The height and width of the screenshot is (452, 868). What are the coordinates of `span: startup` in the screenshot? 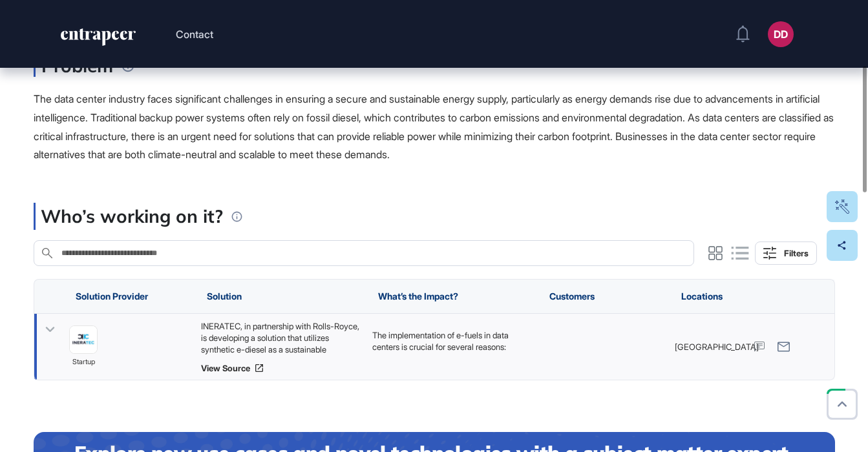 It's located at (83, 362).